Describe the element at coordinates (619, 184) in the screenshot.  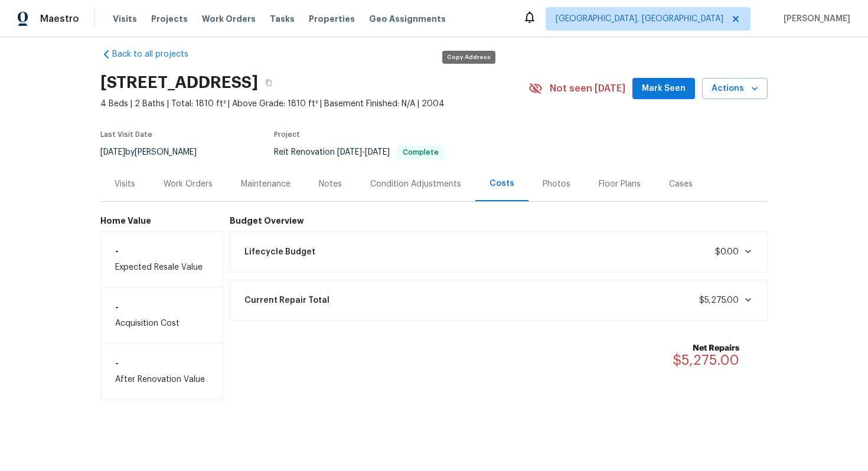
I see `div: Floor Plans` at that location.